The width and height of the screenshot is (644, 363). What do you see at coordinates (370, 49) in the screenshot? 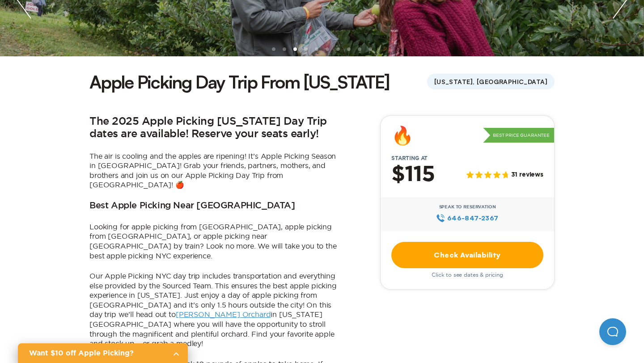
I see `li: slide item 10` at bounding box center [370, 49].